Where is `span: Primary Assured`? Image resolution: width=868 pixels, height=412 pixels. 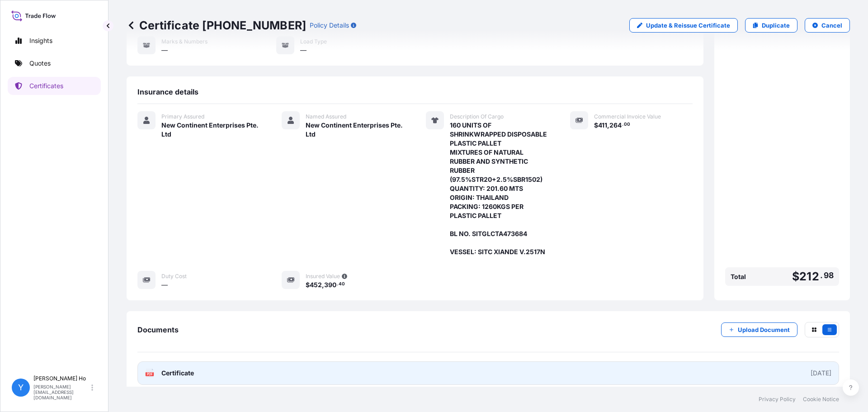 span: Primary Assured is located at coordinates (182, 117).